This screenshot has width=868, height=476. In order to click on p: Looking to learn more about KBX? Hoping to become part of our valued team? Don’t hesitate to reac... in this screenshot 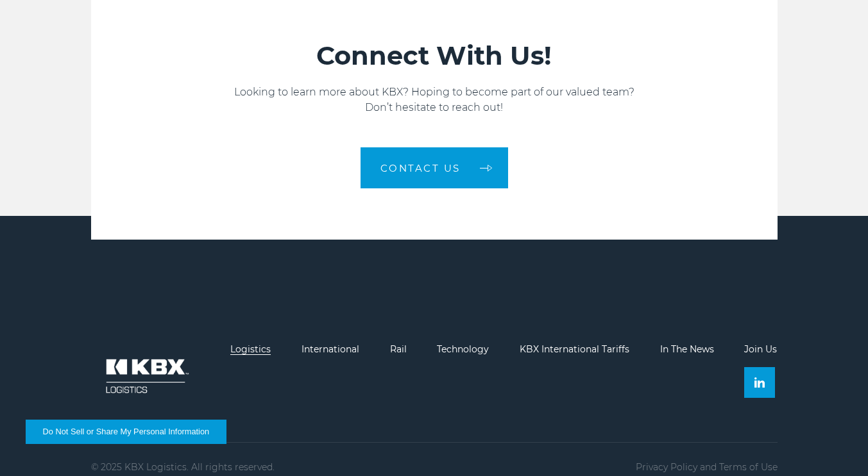, I will do `click(434, 100)`.